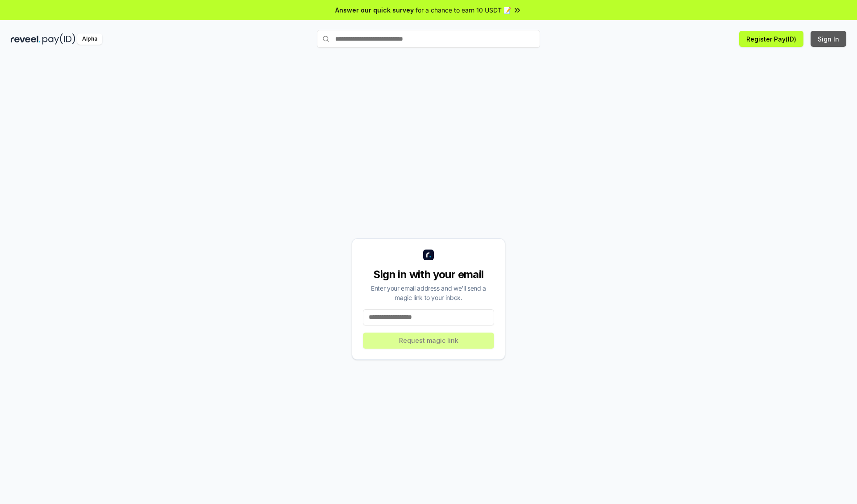 Image resolution: width=857 pixels, height=504 pixels. Describe the element at coordinates (829, 39) in the screenshot. I see `button: Sign In` at that location.